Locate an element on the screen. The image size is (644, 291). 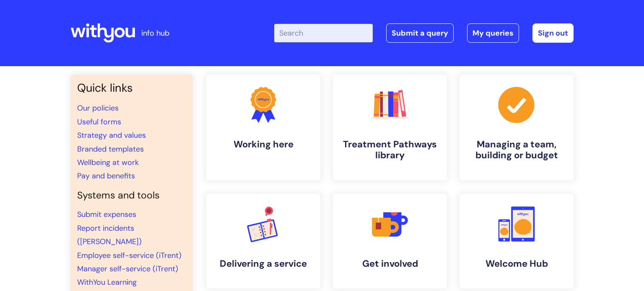
h3: Quick links is located at coordinates (131, 88).